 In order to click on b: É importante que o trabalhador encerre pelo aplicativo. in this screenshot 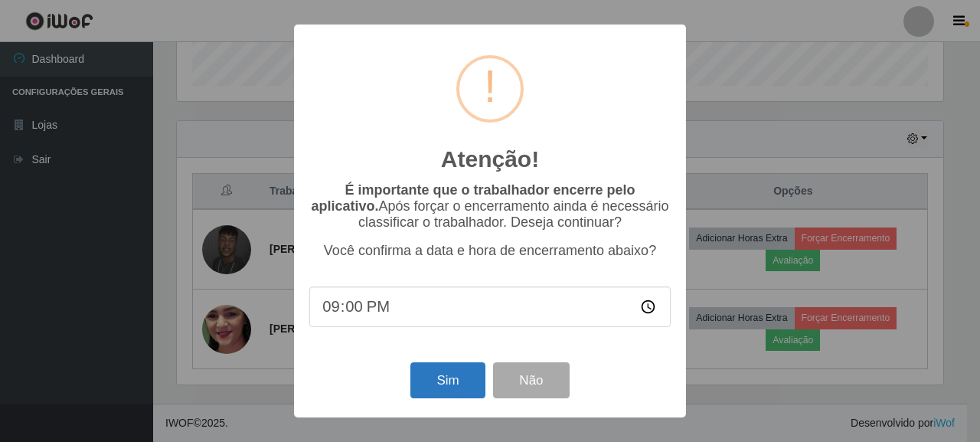, I will do `click(472, 197)`.